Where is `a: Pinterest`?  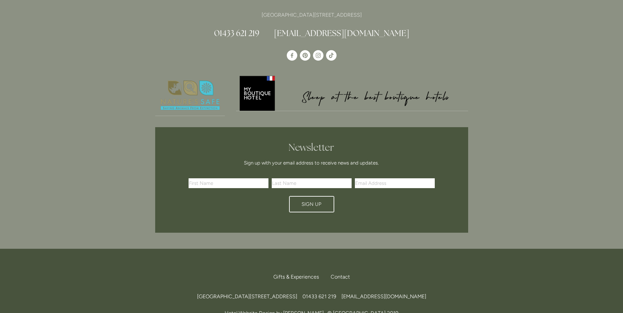
a: Pinterest is located at coordinates (305, 55).